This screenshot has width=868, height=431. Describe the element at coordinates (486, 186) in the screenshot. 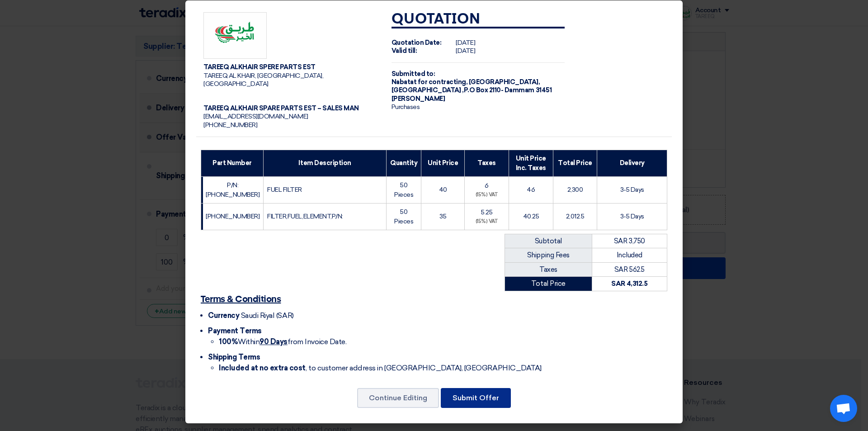

I see `span: 6` at that location.